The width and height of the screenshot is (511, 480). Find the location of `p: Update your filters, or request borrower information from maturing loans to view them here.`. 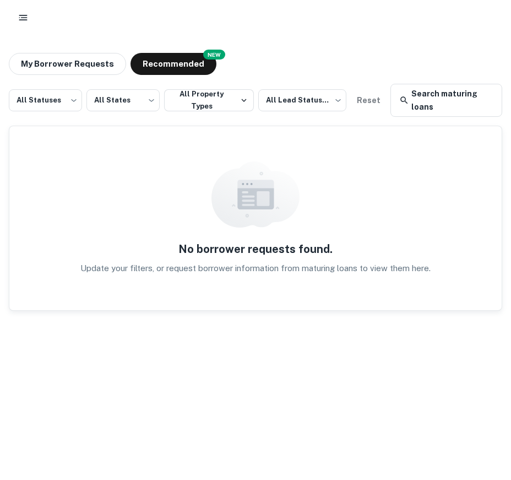

p: Update your filters, or request borrower information from maturing loans to view them here. is located at coordinates (256, 268).